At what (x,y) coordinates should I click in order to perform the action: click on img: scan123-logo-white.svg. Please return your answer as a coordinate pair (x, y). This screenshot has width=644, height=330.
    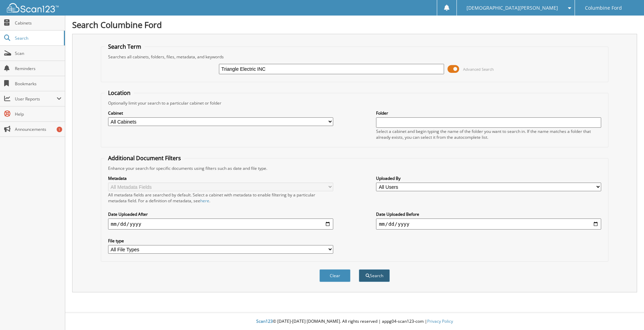
    Looking at the image, I should click on (33, 8).